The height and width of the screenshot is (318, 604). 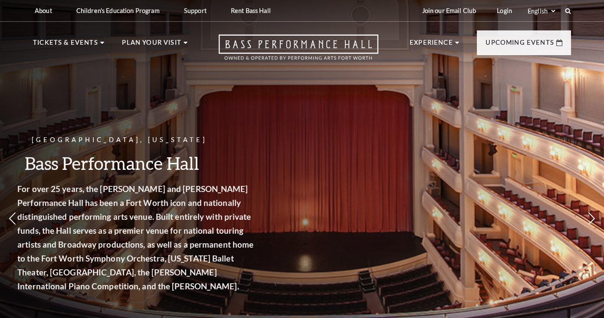 What do you see at coordinates (251, 10) in the screenshot?
I see `p: Rent Bass Hall` at bounding box center [251, 10].